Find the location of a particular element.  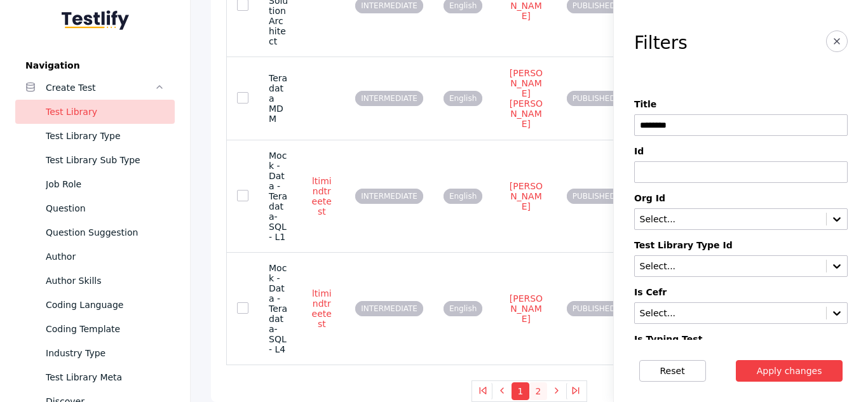

img: Testlify - Backoffice is located at coordinates (95, 20).